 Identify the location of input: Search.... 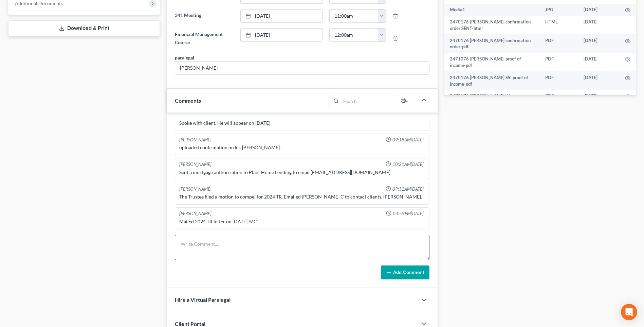
(368, 101).